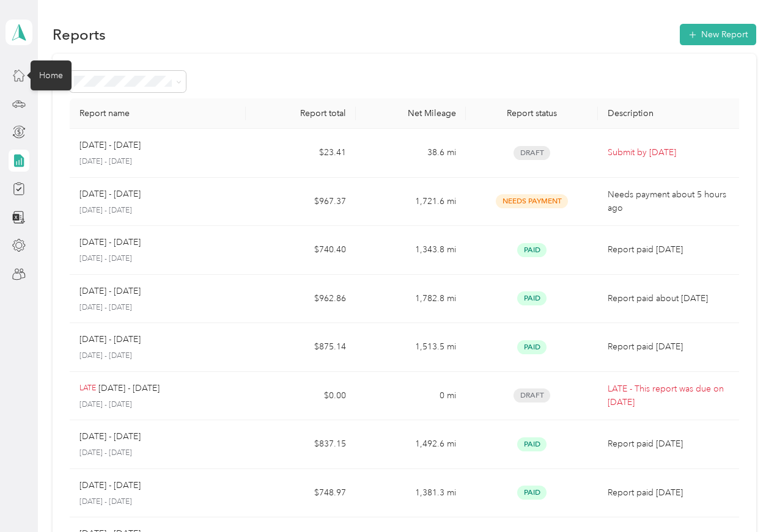 The image size is (777, 532). Describe the element at coordinates (300, 299) in the screenshot. I see `td: $962.86` at that location.